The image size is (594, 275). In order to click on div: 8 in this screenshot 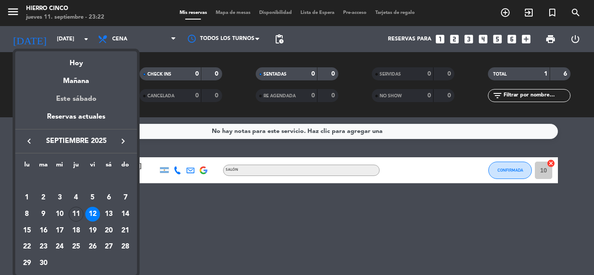, I will do `click(27, 214)`.